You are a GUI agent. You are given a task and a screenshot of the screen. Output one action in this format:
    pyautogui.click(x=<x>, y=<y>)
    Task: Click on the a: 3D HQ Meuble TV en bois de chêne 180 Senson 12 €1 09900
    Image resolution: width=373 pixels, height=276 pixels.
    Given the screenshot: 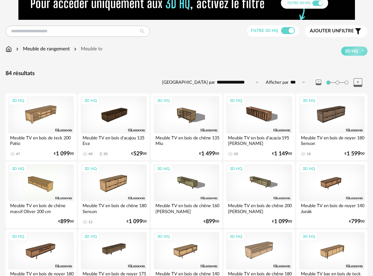 What is the action you would take?
    pyautogui.click(x=114, y=195)
    